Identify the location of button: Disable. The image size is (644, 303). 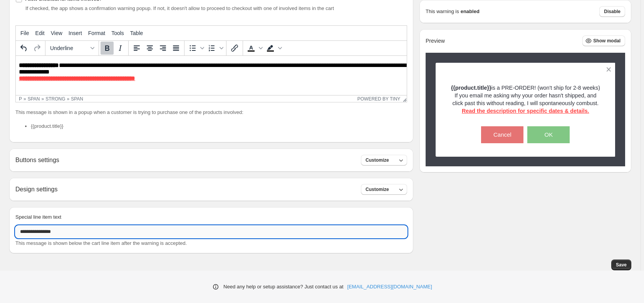
(612, 12).